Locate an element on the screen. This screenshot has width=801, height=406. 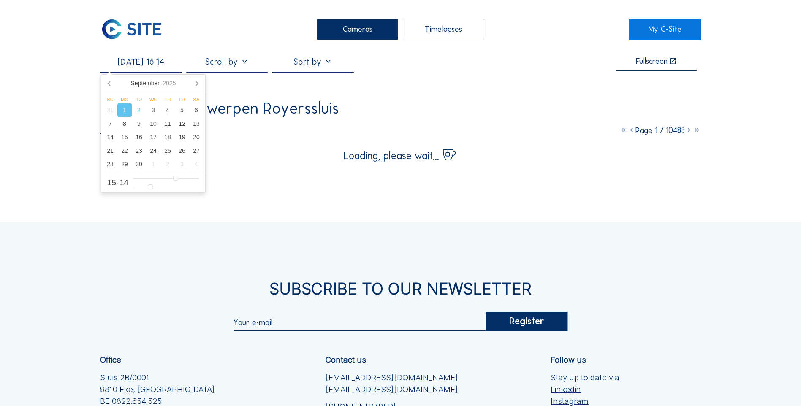
div: 8 is located at coordinates (125, 124).